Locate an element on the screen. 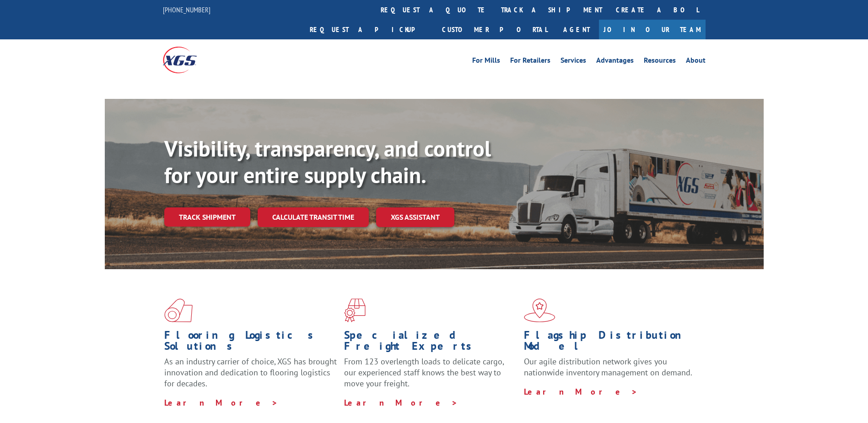 The width and height of the screenshot is (868, 423). a: About is located at coordinates (696, 61).